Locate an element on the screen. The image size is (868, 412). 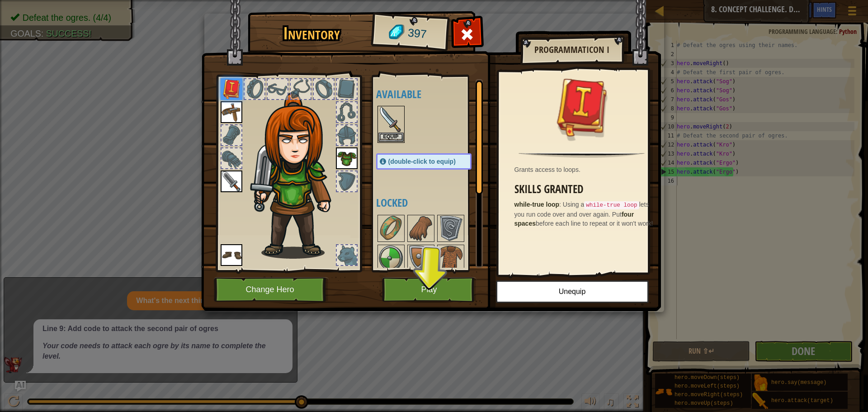
img: hair_f2.png is located at coordinates (298, 175).